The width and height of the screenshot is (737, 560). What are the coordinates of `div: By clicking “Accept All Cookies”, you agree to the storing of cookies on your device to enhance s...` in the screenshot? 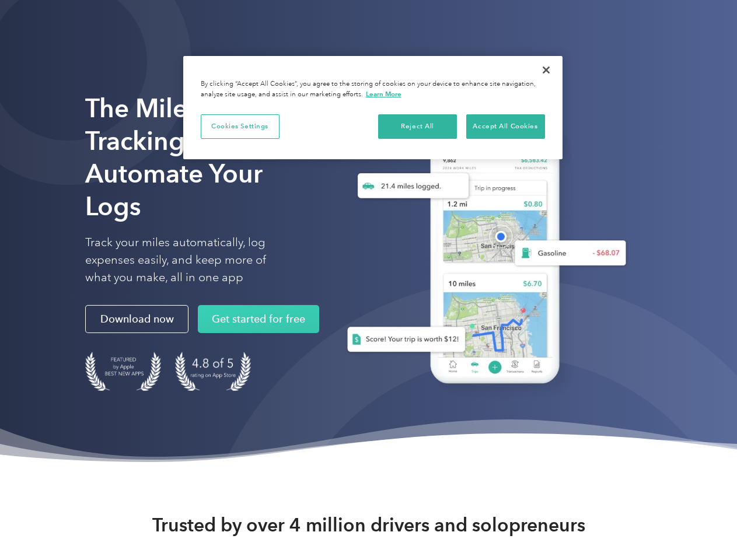 It's located at (373, 89).